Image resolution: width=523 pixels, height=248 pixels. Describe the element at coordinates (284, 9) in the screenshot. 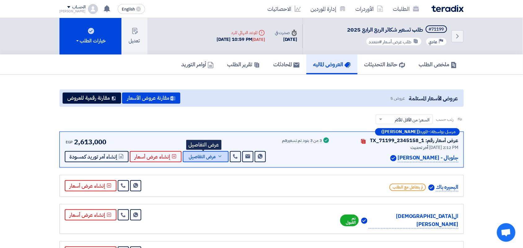

I see `a: الاحصائيات` at that location.